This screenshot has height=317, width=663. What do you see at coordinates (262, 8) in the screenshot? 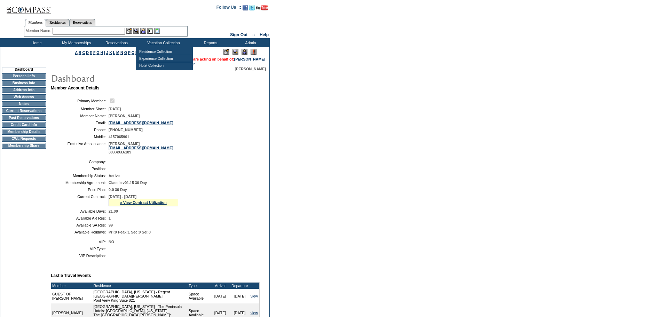
I see `img: Subscribe to our YouTube Channel` at bounding box center [262, 8].